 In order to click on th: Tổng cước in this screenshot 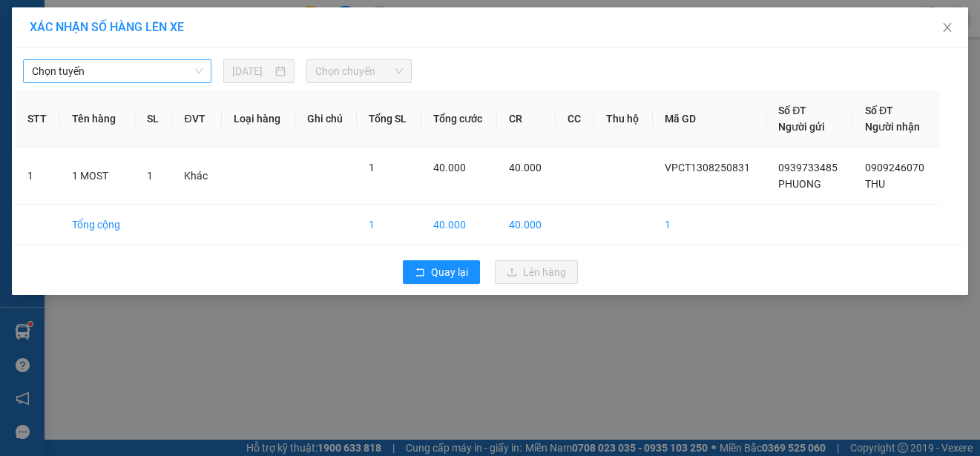, I will do `click(459, 119)`.